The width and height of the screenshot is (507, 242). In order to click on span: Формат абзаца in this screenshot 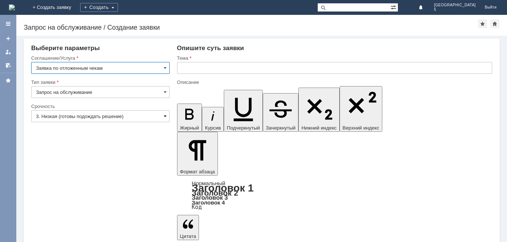, I will do `click(198, 172)`.